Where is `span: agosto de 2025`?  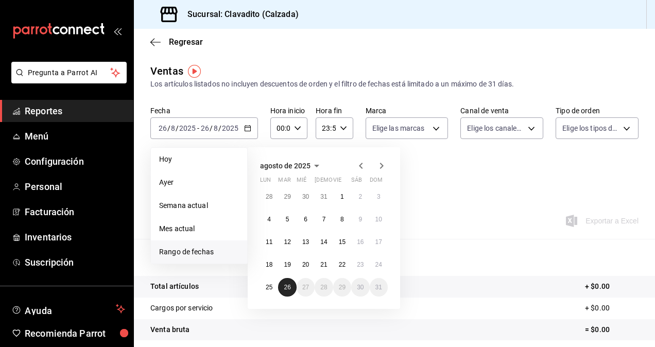 span: agosto de 2025 is located at coordinates (285, 166).